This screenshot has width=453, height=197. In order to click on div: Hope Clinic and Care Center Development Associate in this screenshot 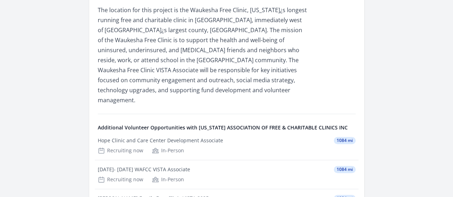, I will do `click(160, 141)`.